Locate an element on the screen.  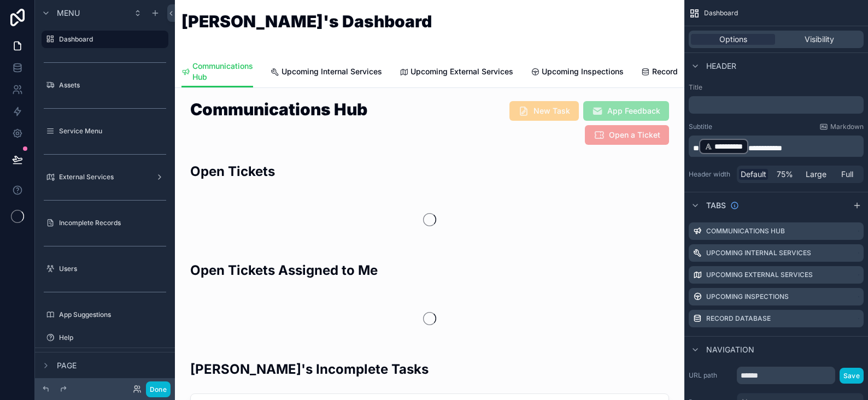
span: Upcoming External Services is located at coordinates (462, 72).